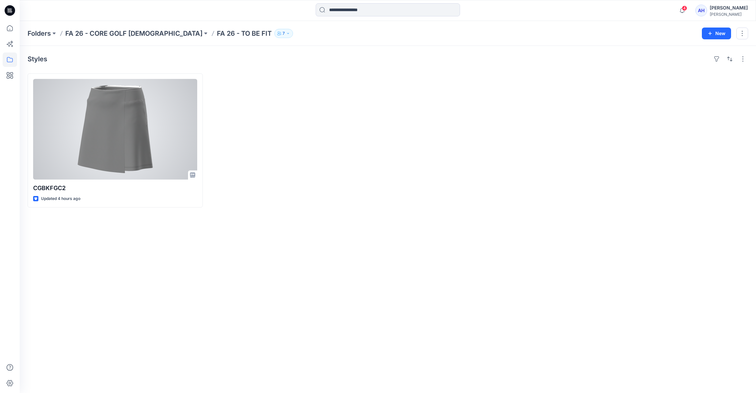  I want to click on button: New, so click(716, 33).